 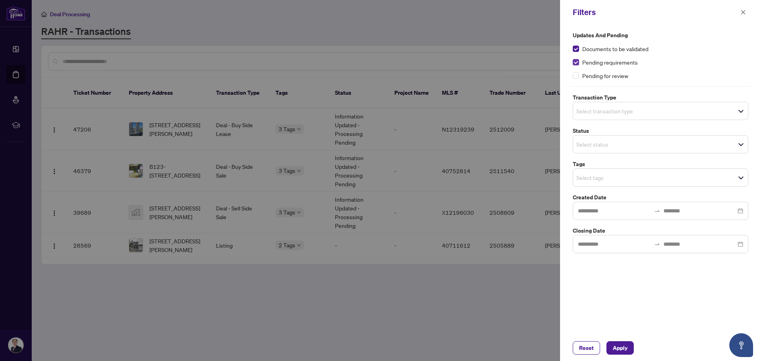 What do you see at coordinates (586, 348) in the screenshot?
I see `span: Reset` at bounding box center [586, 348].